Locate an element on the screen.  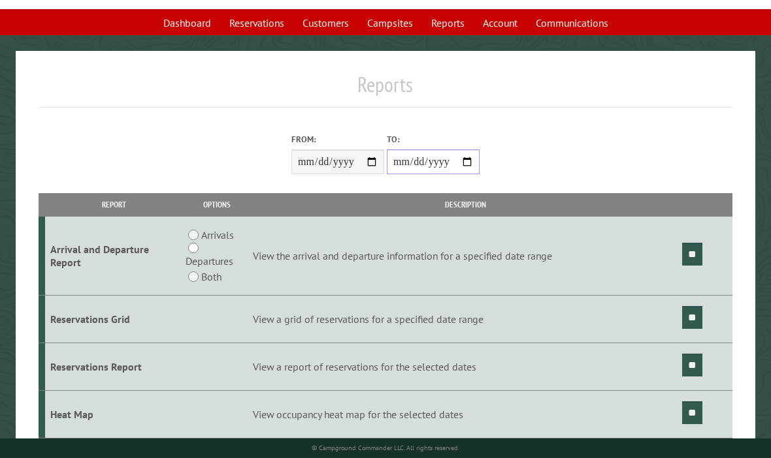
td: View a grid of reservations for a specified date range is located at coordinates (465, 319).